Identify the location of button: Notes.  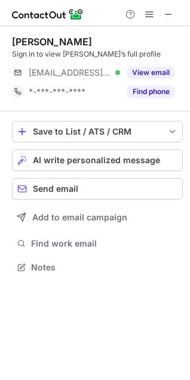
(97, 268).